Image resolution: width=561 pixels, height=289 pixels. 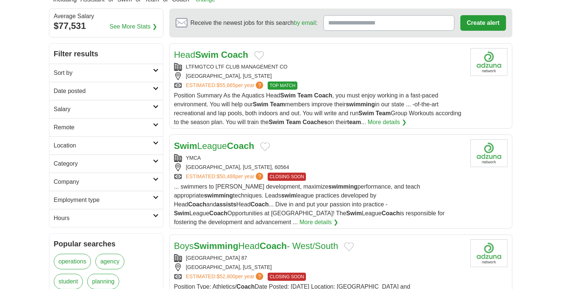 I want to click on a: by email, so click(x=305, y=23).